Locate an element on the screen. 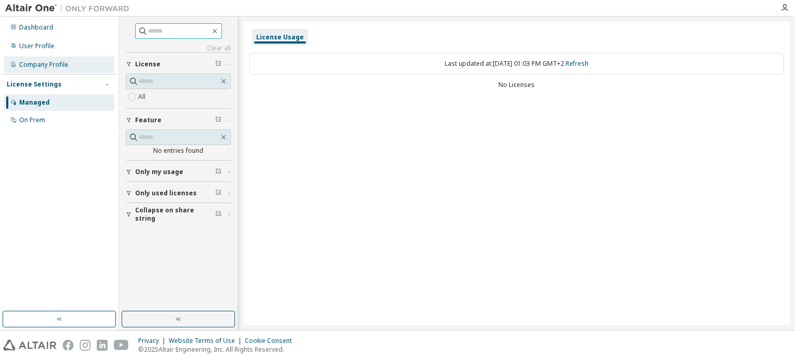  span: Feature is located at coordinates (148, 120).